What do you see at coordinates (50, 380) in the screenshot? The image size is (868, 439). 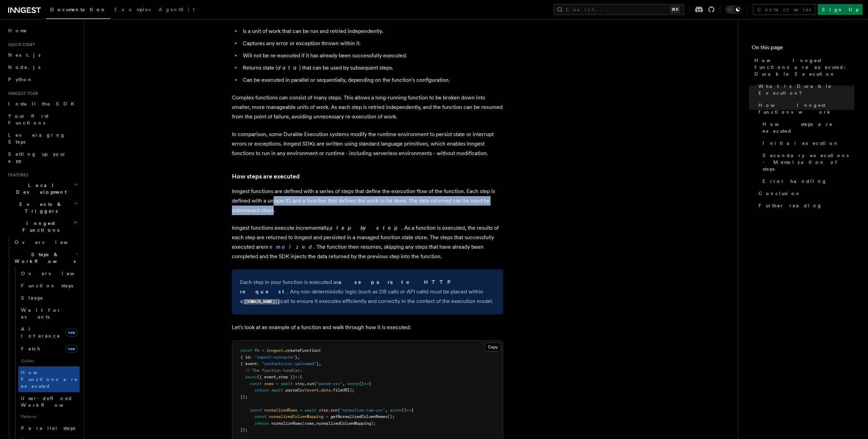 I see `span: How Functions are executed` at bounding box center [50, 380].